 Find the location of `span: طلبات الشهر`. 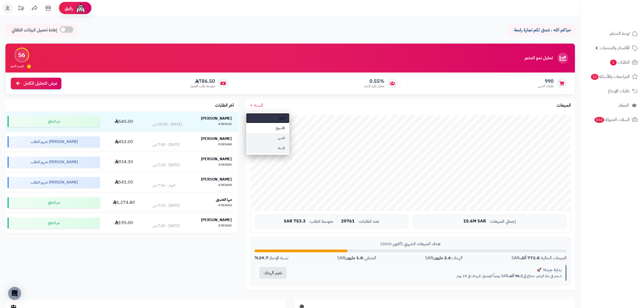

span: طلبات الشهر is located at coordinates (546, 86).